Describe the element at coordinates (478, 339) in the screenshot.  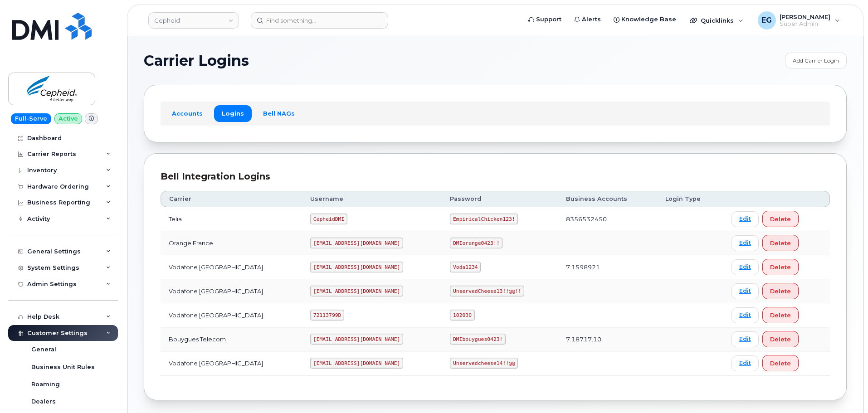
I see `code: DMIbouygues0423!` at that location.